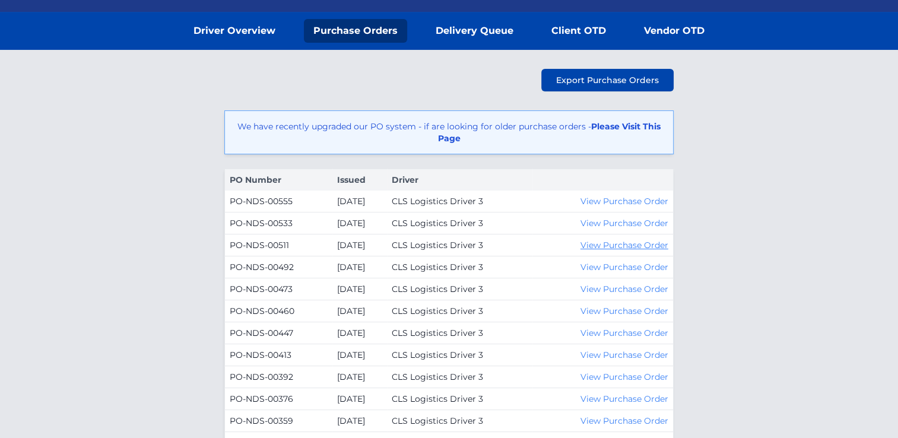  I want to click on th: PO Number, so click(278, 180).